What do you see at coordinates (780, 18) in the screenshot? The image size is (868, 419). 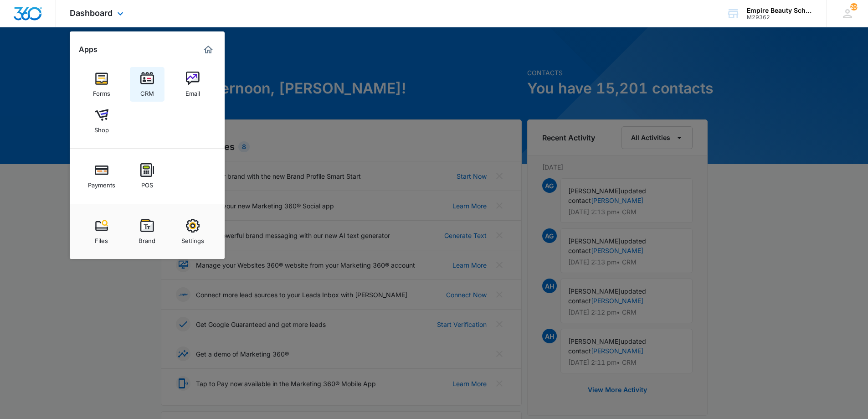 I see `div: account id` at bounding box center [780, 18].